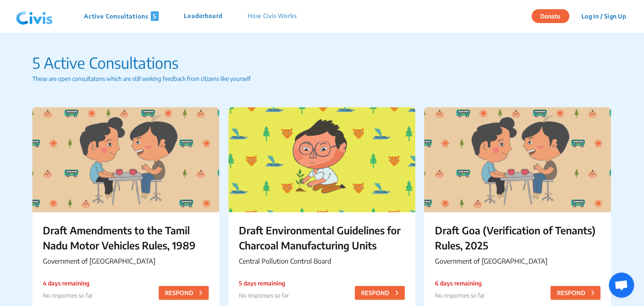 This screenshot has width=644, height=306. What do you see at coordinates (121, 16) in the screenshot?
I see `p: Active Consultations` at bounding box center [121, 16].